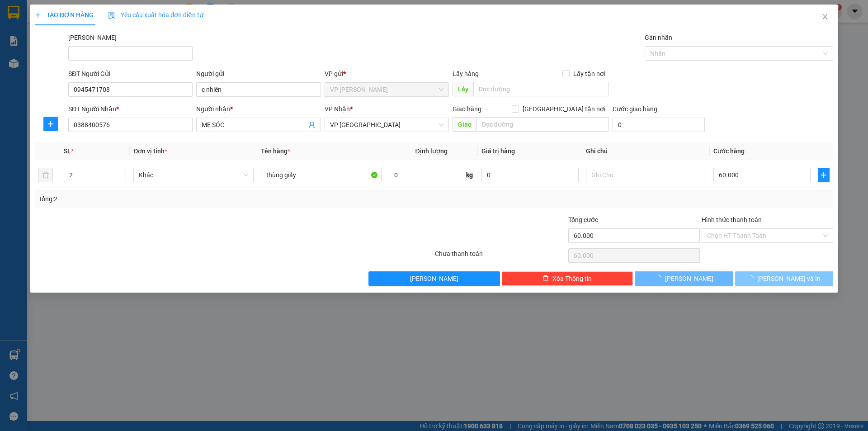  Describe the element at coordinates (646, 175) in the screenshot. I see `input: Ghi Chú` at that location.